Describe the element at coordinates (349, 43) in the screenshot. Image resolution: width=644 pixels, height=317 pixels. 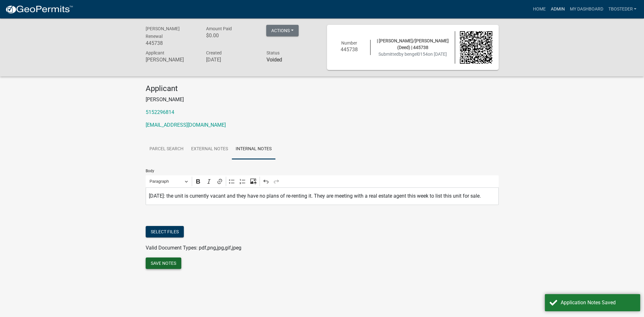
I see `span: Number` at that location.